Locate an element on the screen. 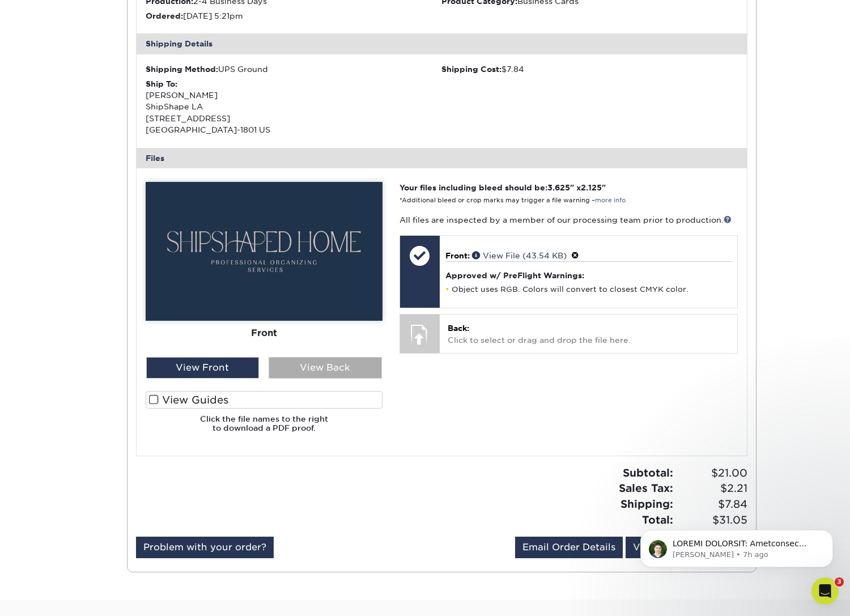  strong: Shipping Cost: is located at coordinates (471, 69).